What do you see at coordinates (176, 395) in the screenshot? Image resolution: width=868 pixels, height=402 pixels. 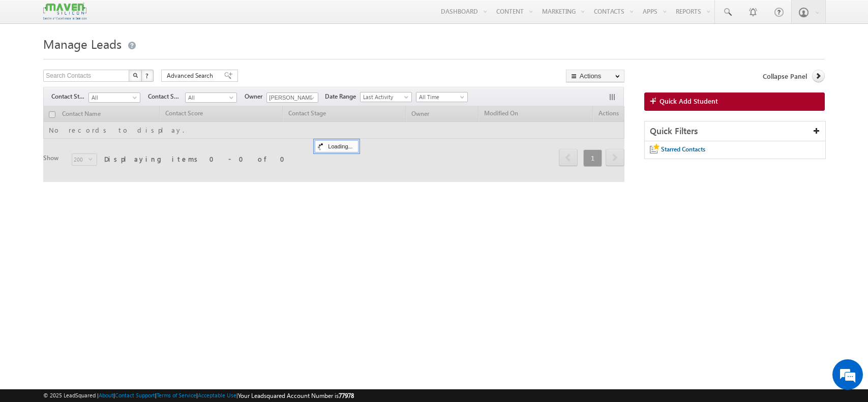 I see `a: Terms of Service` at bounding box center [176, 395].